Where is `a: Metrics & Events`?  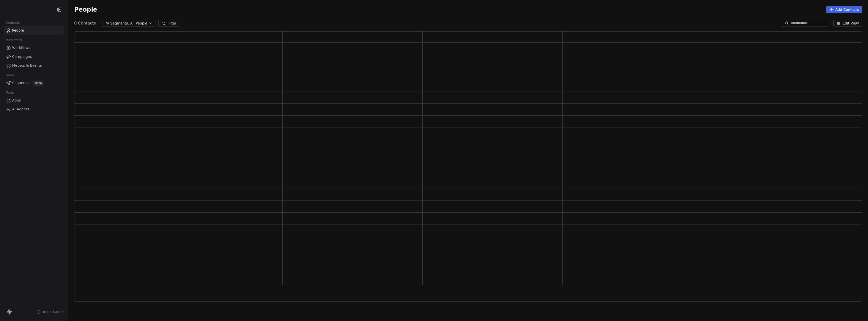
a: Metrics & Events is located at coordinates (34, 66).